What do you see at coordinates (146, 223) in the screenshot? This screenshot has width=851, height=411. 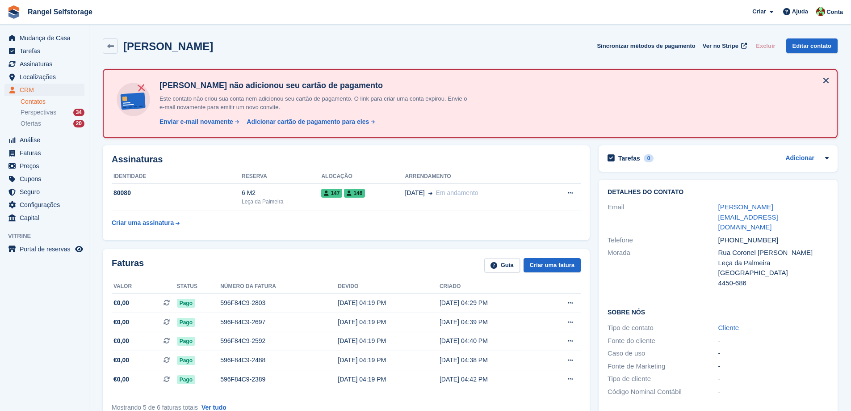 I see `a: Criar uma assinatura` at bounding box center [146, 223].